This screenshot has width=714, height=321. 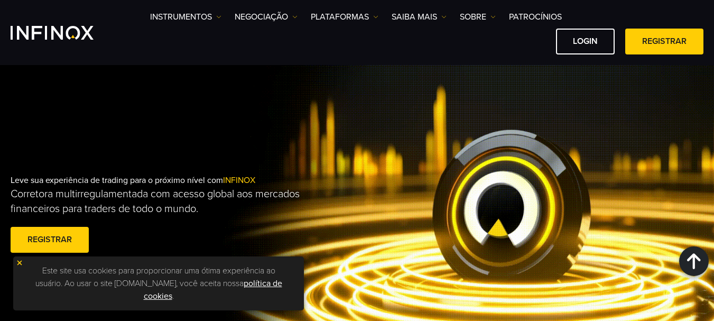 I want to click on img: yellow close icon, so click(x=20, y=263).